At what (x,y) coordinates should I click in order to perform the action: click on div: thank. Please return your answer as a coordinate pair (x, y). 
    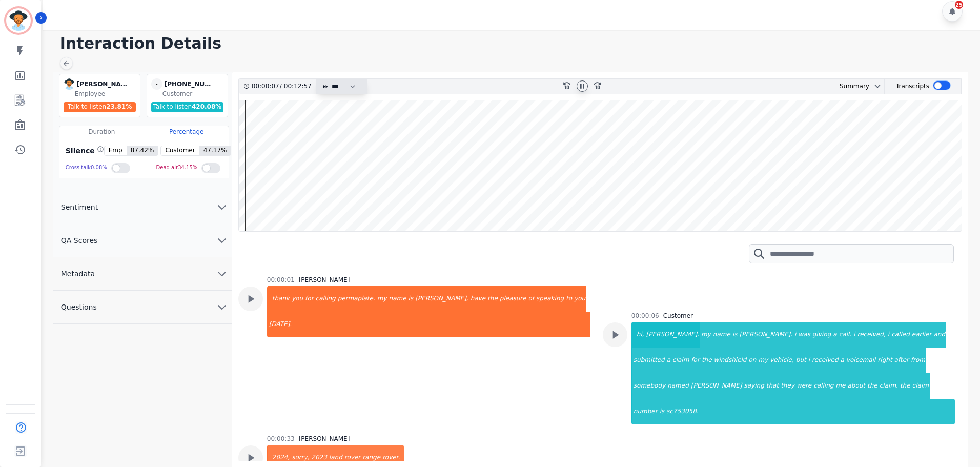
    Looking at the image, I should click on (279, 299).